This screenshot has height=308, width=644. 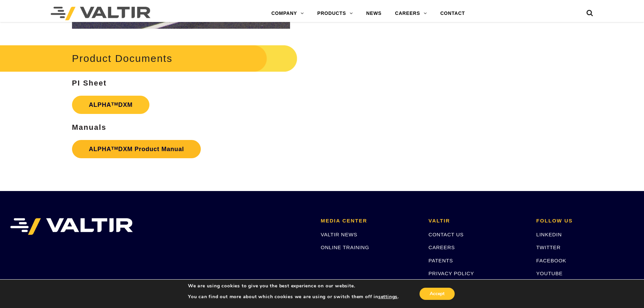 I want to click on a: ALPHATMDXM, so click(x=111, y=105).